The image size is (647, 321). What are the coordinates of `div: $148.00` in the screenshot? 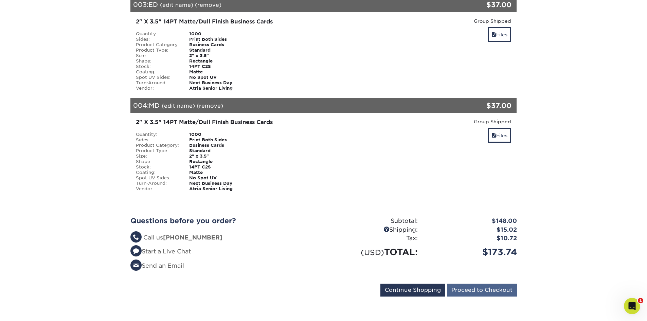 It's located at (473, 221).